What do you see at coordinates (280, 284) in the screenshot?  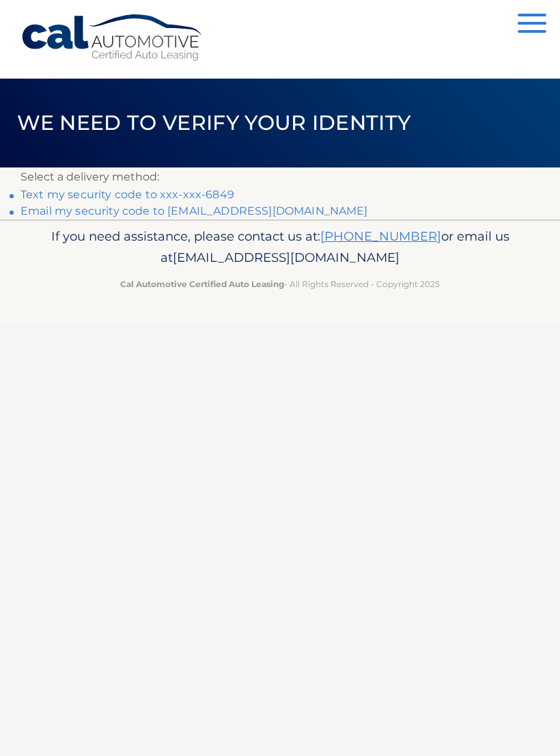 I see `p: - All Rights Reserved - Copyright 2025` at bounding box center [280, 284].